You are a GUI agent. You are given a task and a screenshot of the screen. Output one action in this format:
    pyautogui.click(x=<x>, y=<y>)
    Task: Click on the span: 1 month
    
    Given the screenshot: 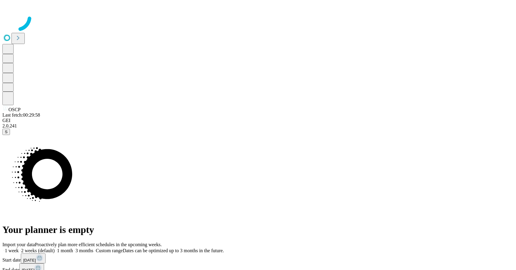 What is the action you would take?
    pyautogui.click(x=65, y=251)
    